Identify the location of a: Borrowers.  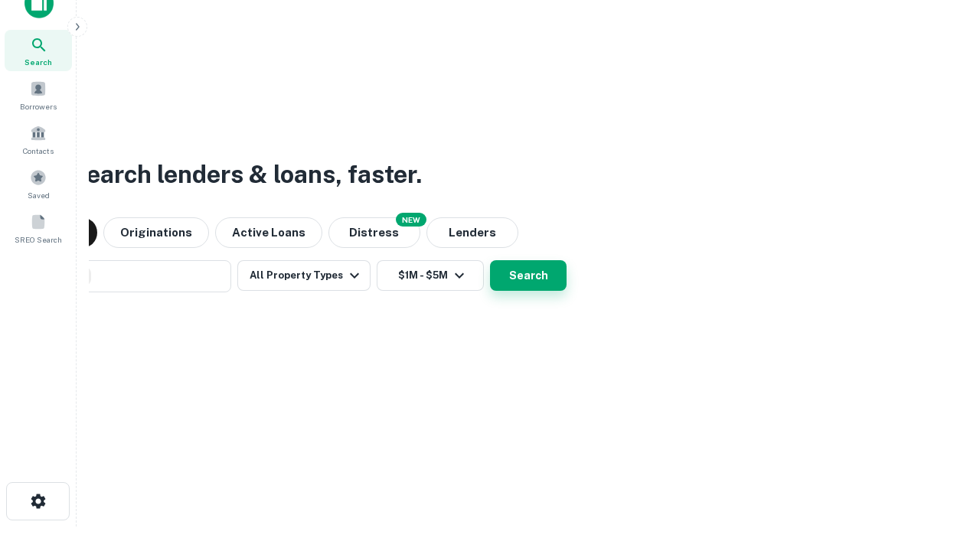
(38, 95).